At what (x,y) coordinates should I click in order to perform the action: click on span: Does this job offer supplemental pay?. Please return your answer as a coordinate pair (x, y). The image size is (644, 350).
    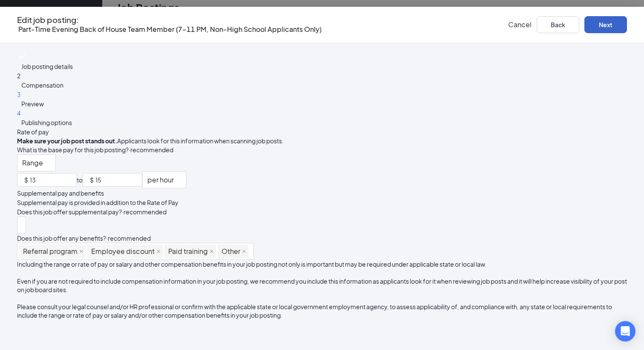
    Looking at the image, I should click on (70, 212).